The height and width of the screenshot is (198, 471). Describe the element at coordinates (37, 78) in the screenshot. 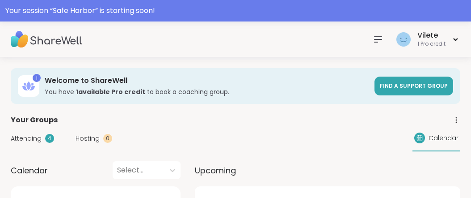

I see `div: 1` at that location.